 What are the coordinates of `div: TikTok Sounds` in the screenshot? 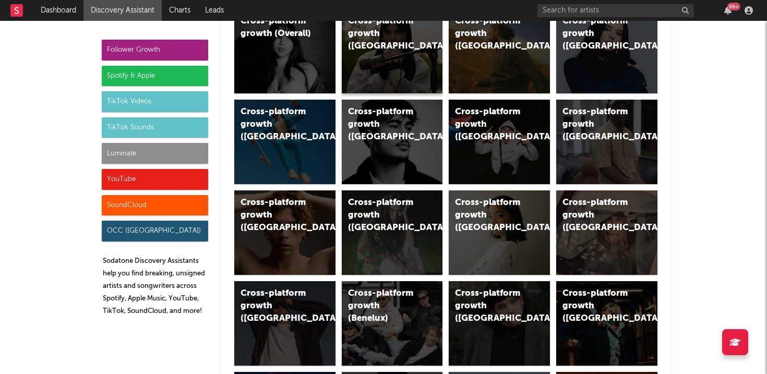 It's located at (155, 128).